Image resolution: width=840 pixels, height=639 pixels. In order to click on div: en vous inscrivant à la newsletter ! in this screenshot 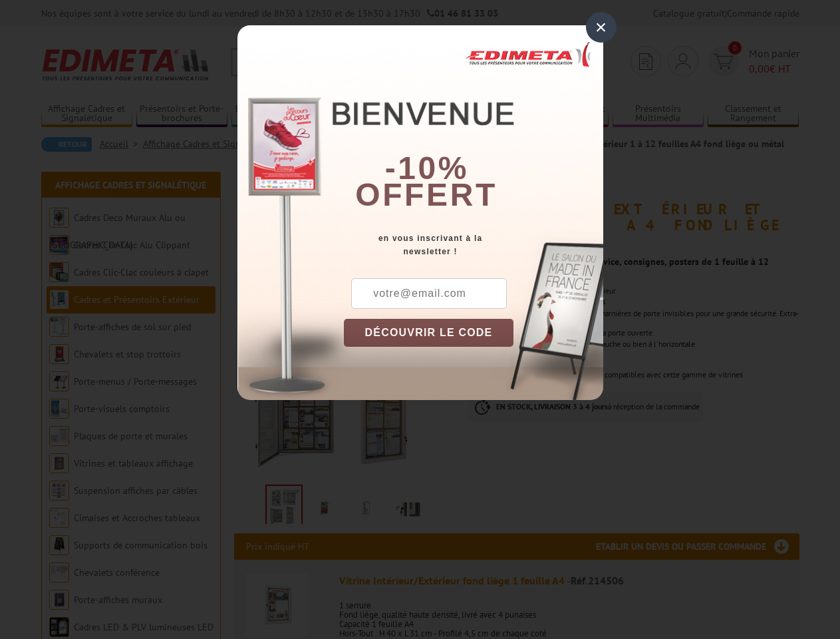, I will do `click(473, 245)`.